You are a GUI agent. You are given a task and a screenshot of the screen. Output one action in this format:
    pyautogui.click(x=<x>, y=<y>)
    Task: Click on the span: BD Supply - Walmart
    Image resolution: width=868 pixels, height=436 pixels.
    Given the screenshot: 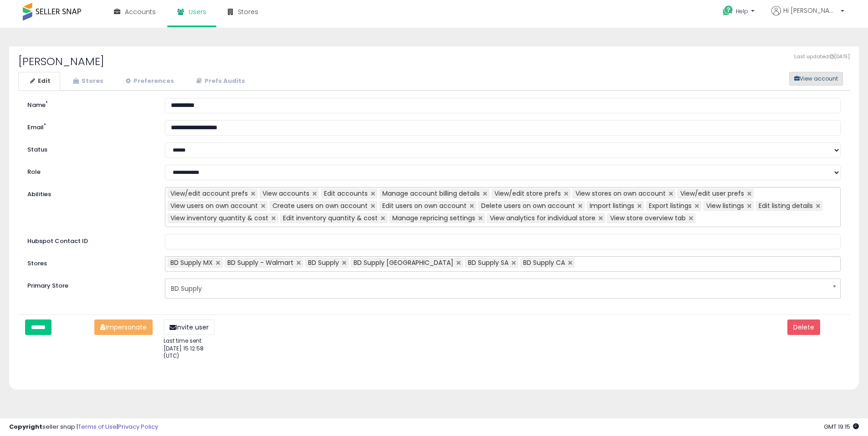 What is the action you would take?
    pyautogui.click(x=260, y=263)
    